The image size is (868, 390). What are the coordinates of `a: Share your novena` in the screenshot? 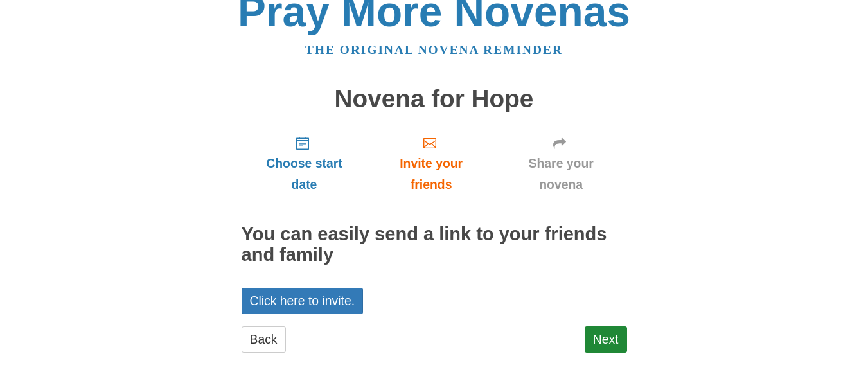 It's located at (560, 164).